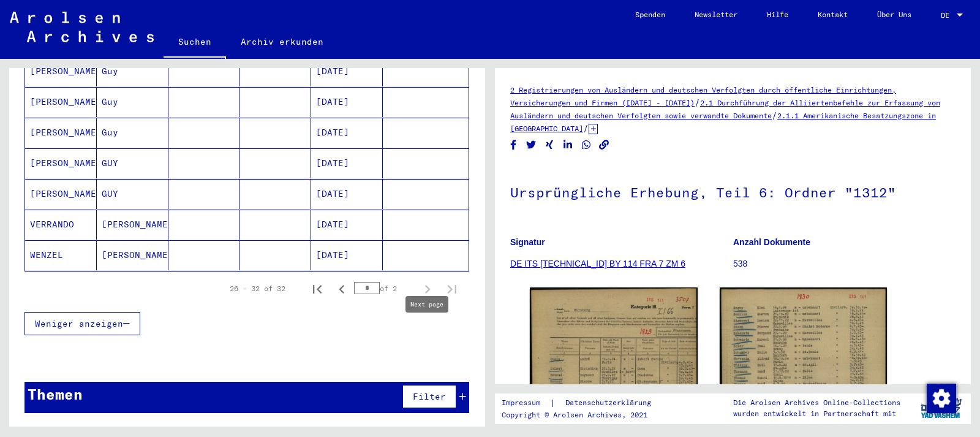 The height and width of the screenshot is (437, 980). What do you see at coordinates (430, 396) in the screenshot?
I see `button: Filter` at bounding box center [430, 396].